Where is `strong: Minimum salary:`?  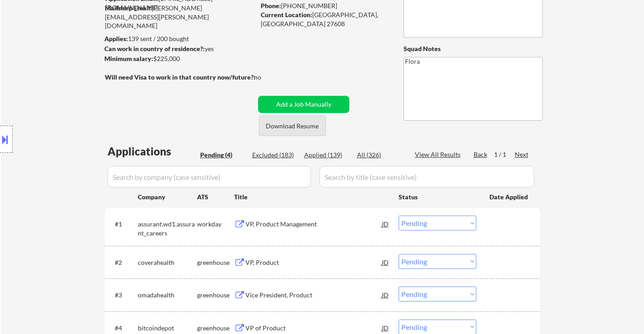 strong: Minimum salary: is located at coordinates (129, 59).